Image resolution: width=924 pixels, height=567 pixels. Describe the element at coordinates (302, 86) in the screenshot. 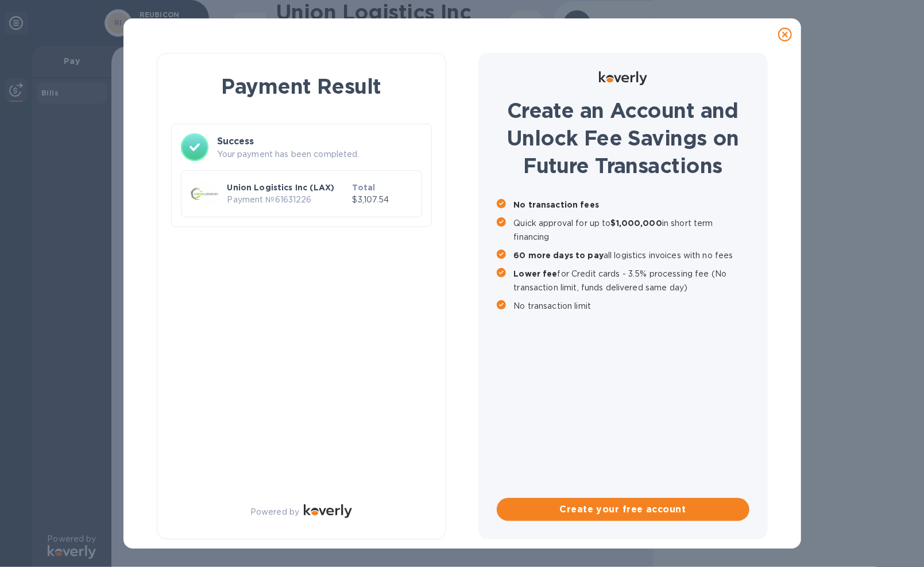

I see `h1: Payment Result` at that location.